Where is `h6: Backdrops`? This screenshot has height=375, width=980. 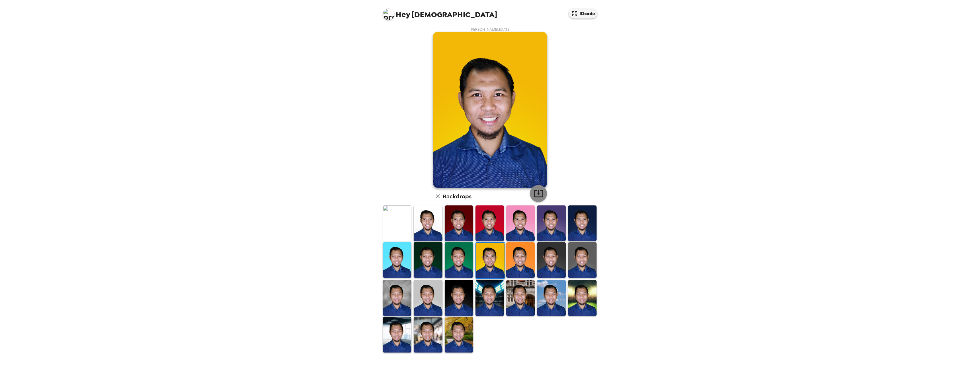 h6: Backdrops is located at coordinates (457, 196).